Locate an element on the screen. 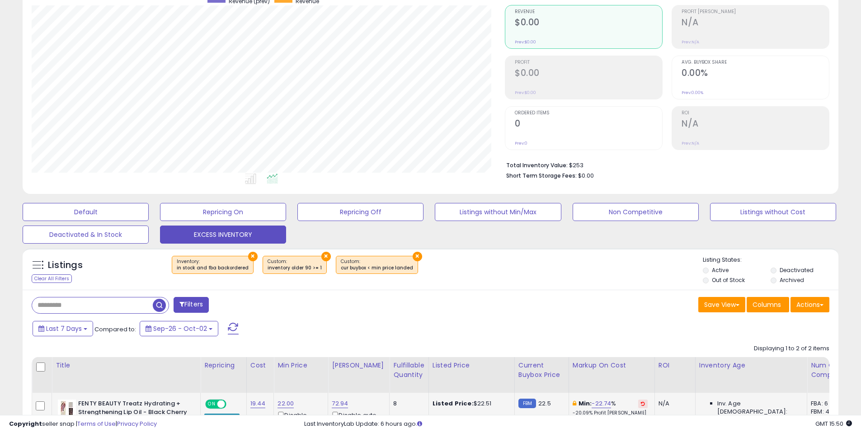  div: Cost is located at coordinates (260, 365).